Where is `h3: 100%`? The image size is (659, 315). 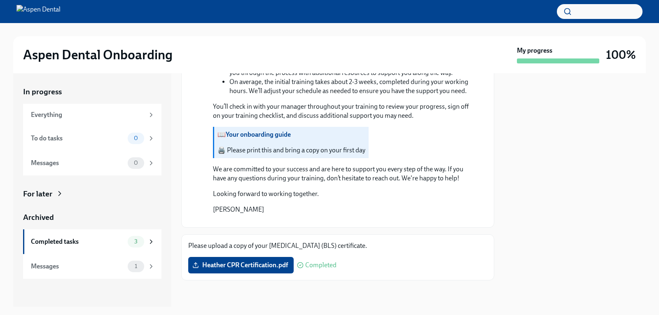
h3: 100% is located at coordinates (621, 55).